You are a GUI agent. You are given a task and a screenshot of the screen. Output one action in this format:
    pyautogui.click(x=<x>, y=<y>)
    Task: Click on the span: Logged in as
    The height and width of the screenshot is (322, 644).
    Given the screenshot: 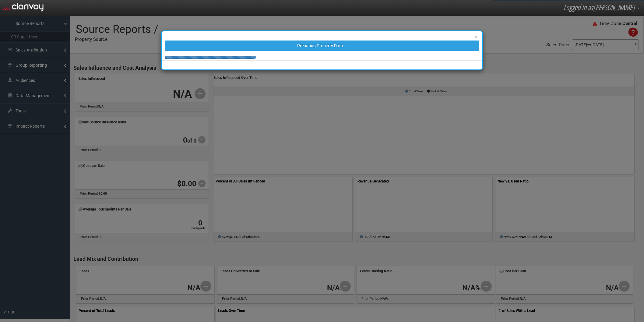 What is the action you would take?
    pyautogui.click(x=578, y=7)
    